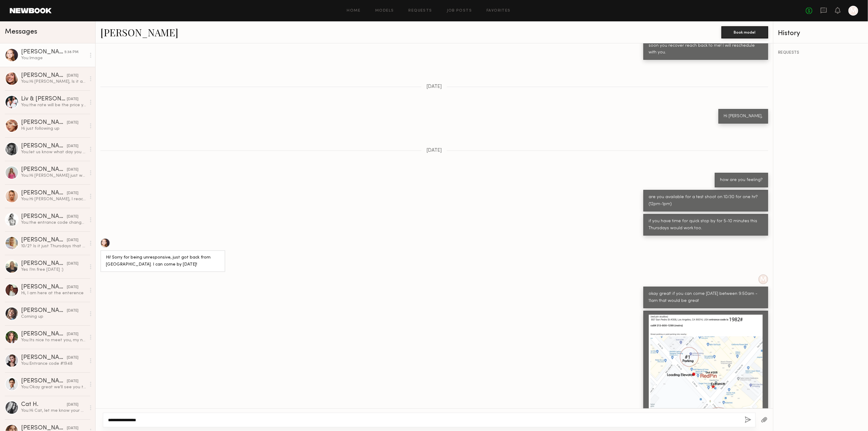 This screenshot has height=431, width=868. What do you see at coordinates (854, 11) in the screenshot?
I see `a: M` at bounding box center [854, 11].